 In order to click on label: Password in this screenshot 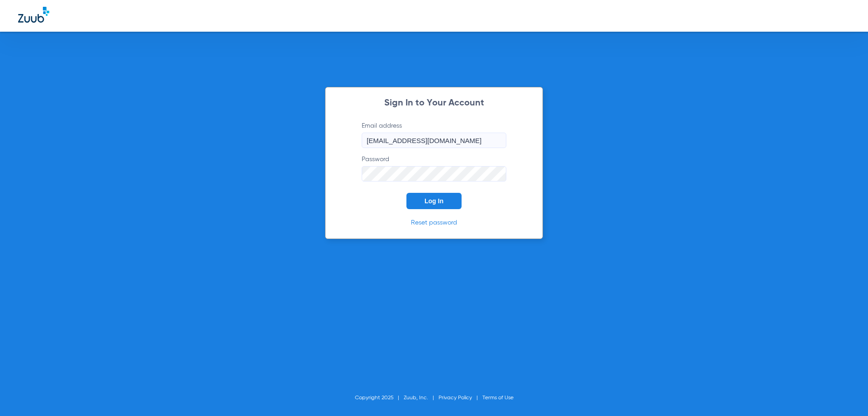, I will do `click(434, 168)`.